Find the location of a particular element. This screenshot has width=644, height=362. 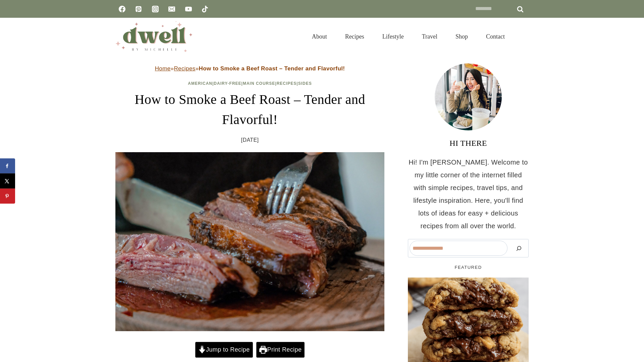

a: Sides is located at coordinates (305, 83).